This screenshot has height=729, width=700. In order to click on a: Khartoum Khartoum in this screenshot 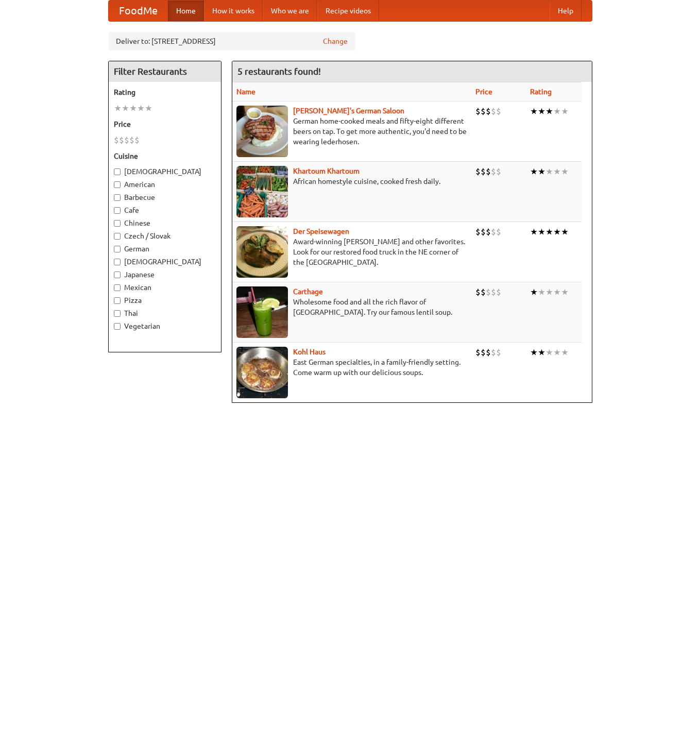, I will do `click(326, 171)`.